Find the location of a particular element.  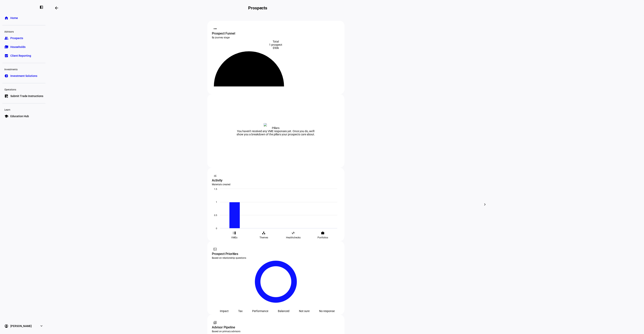

a: folder_copyHouseholds is located at coordinates (24, 47).